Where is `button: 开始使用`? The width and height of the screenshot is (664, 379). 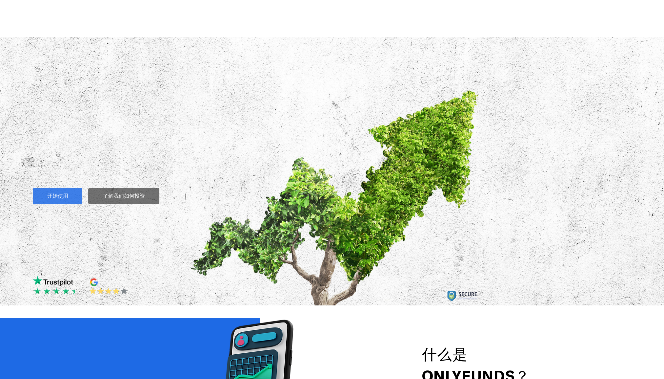 button: 开始使用 is located at coordinates (57, 196).